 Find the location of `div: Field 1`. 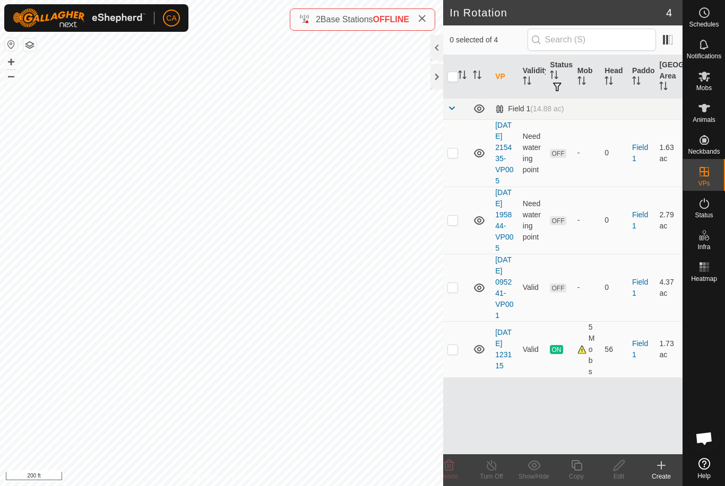

div: Field 1 is located at coordinates (529, 109).